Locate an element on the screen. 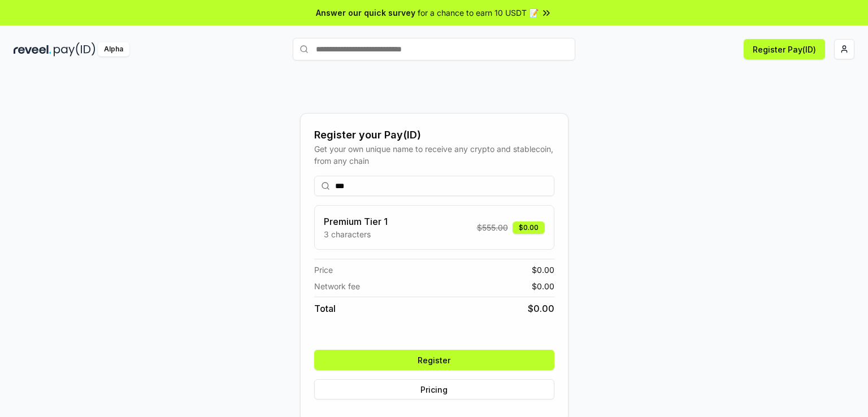  div: Alpha is located at coordinates (113, 49).